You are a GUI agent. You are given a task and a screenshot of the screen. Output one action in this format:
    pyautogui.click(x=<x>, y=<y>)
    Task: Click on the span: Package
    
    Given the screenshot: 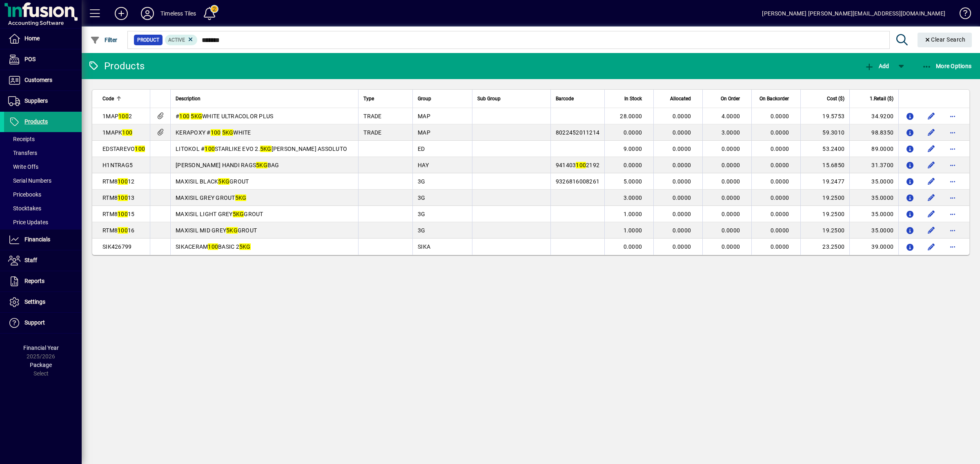 What is the action you would take?
    pyautogui.click(x=40, y=365)
    